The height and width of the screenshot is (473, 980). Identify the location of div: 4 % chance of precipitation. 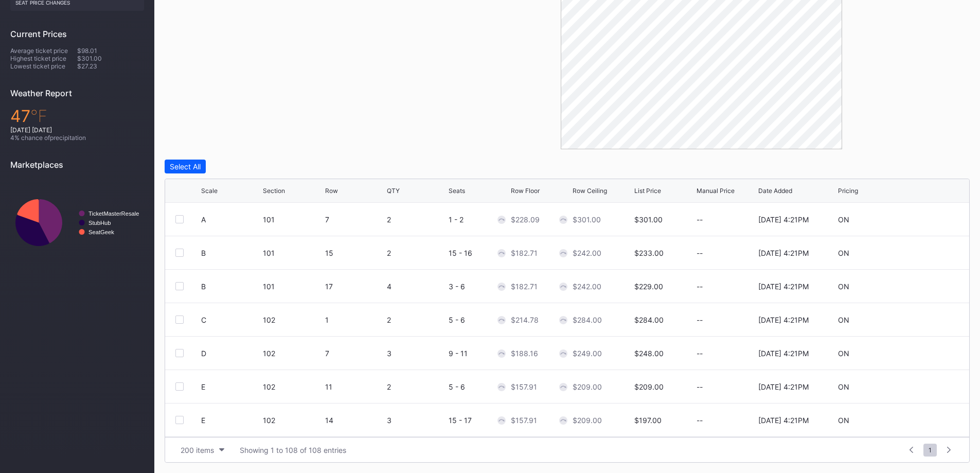
(77, 137).